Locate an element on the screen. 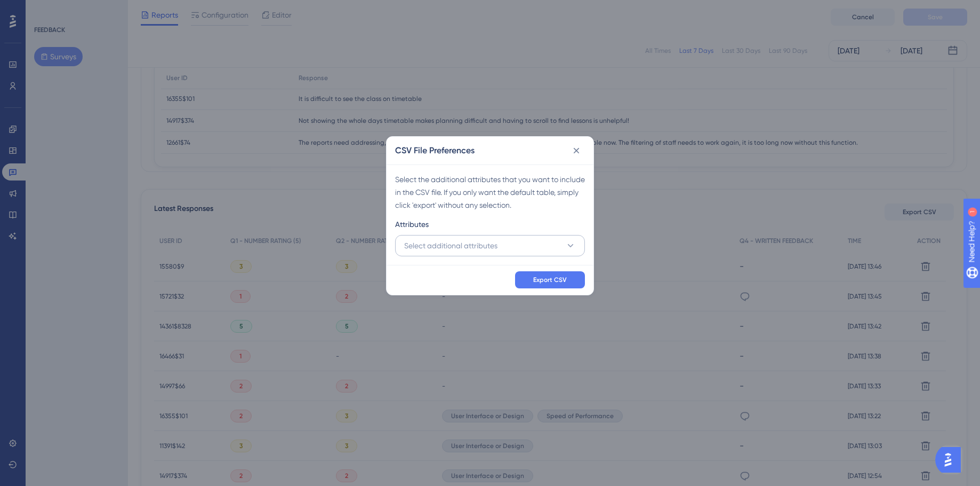  span: Export CSV is located at coordinates (550, 280).